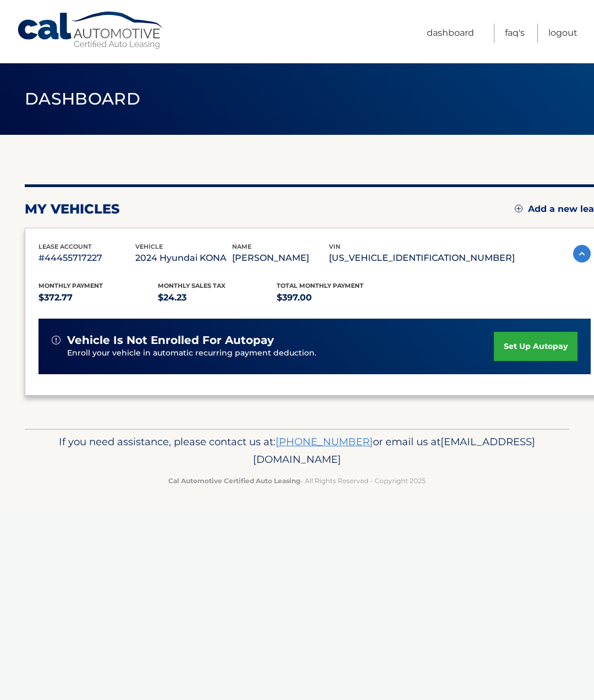 The height and width of the screenshot is (700, 594). I want to click on img: alert-white.svg, so click(56, 340).